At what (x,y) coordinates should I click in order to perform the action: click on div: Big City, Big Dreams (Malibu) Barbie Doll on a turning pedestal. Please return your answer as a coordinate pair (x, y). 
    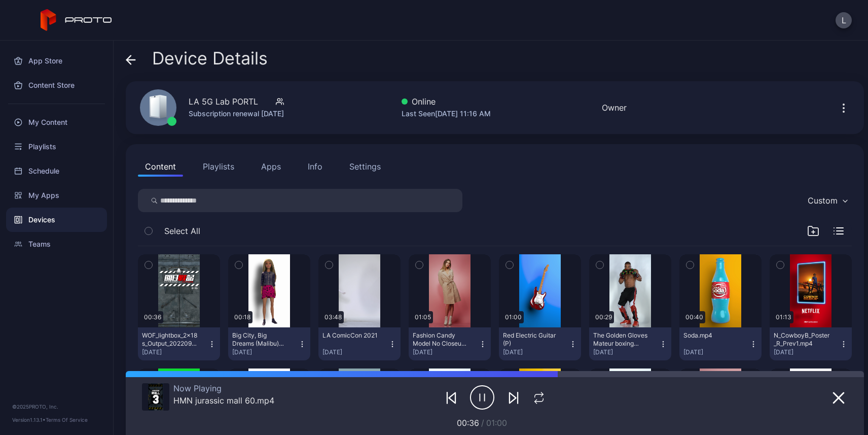
    Looking at the image, I should click on (260, 339).